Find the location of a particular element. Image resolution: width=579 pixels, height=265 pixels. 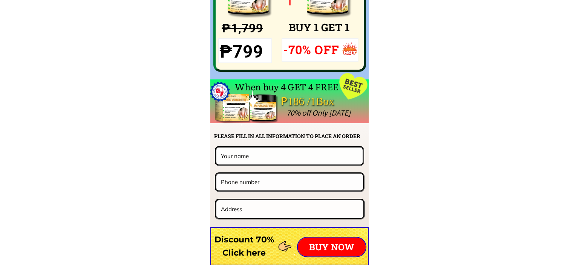

div: ₱186 /1Box is located at coordinates (318, 101).